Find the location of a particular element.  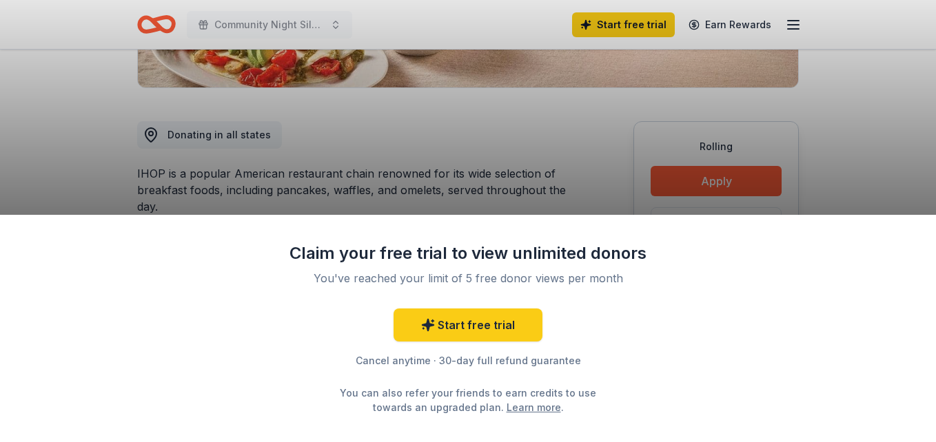

a: Learn more is located at coordinates (533, 407).